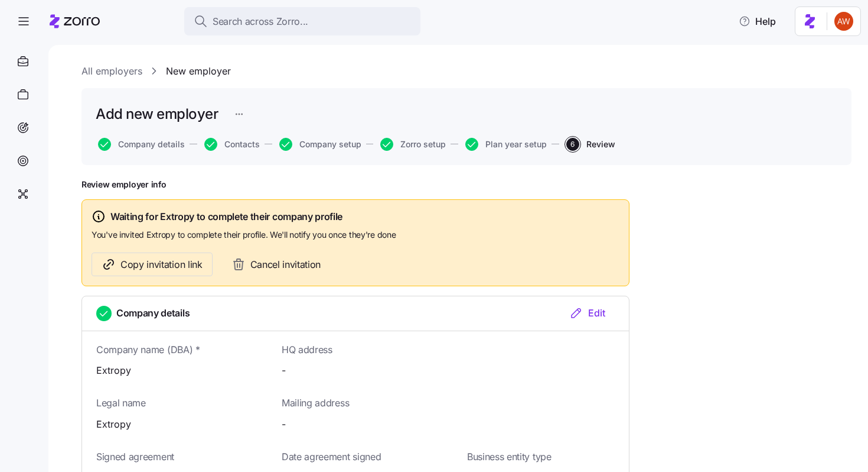  I want to click on span: Help, so click(757, 21).